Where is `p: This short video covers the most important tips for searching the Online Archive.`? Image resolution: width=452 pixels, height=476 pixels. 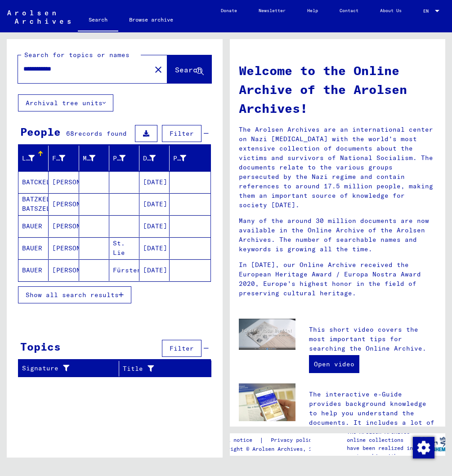
p: This short video covers the most important tips for searching the Online Archive. is located at coordinates (373, 339).